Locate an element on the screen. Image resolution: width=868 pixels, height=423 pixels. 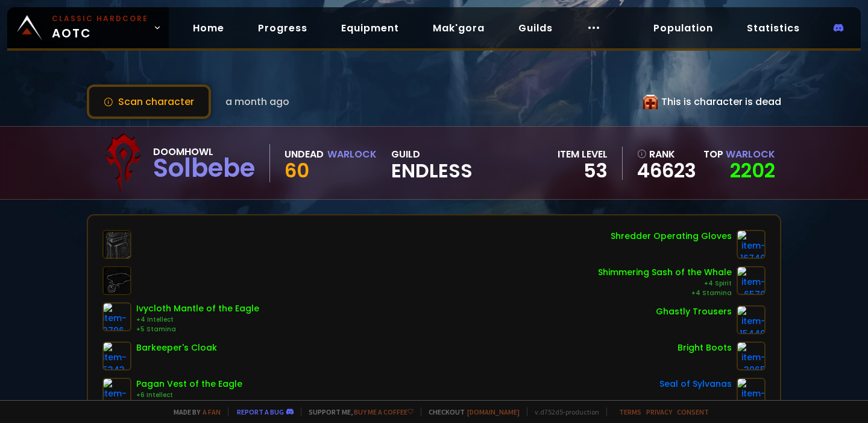
div: Solbebe is located at coordinates (204, 168).